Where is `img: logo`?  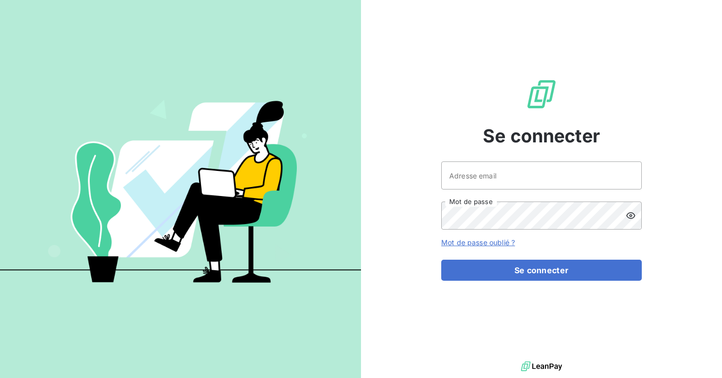
img: logo is located at coordinates (541, 366).